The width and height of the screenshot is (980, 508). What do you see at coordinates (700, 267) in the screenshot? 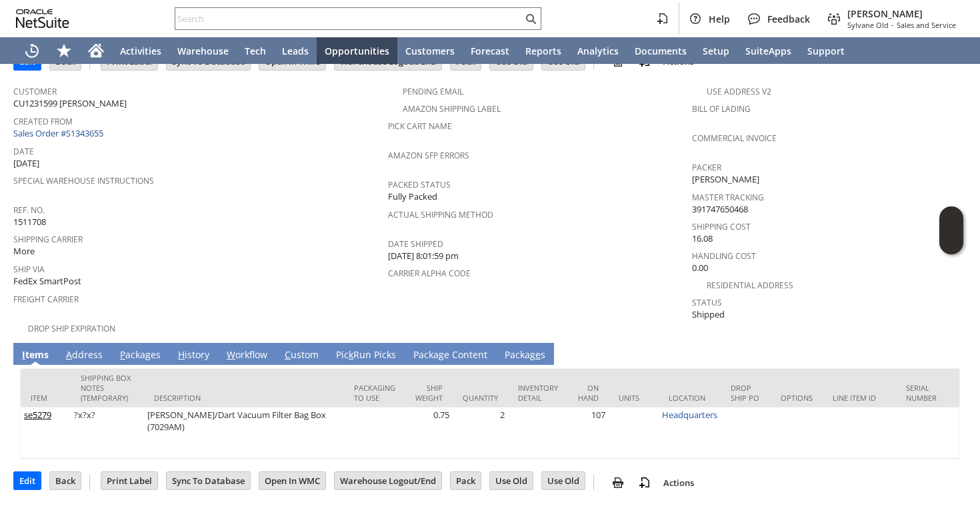
I see `span: 0.00` at bounding box center [700, 267].